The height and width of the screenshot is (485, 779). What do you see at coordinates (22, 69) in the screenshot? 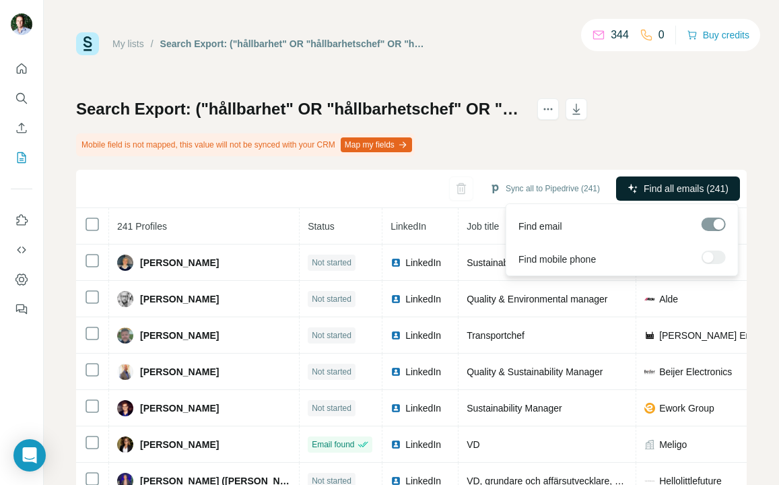
I see `button: Quick start` at bounding box center [22, 69].